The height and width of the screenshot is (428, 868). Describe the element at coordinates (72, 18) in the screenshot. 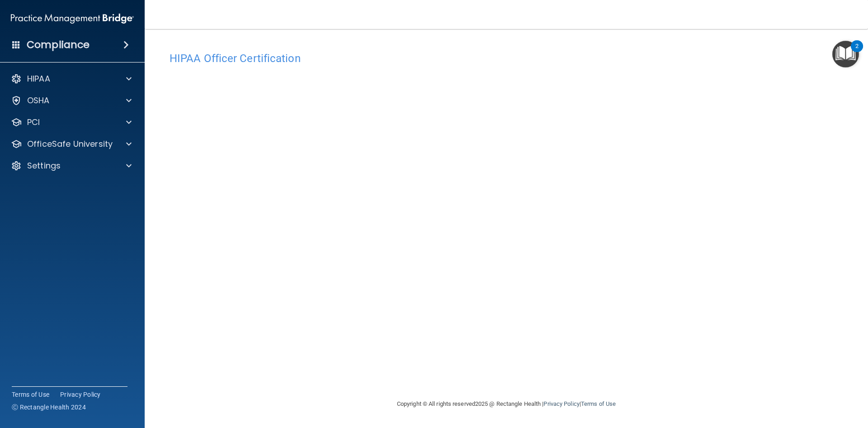

I see `img: PMB logo` at that location.